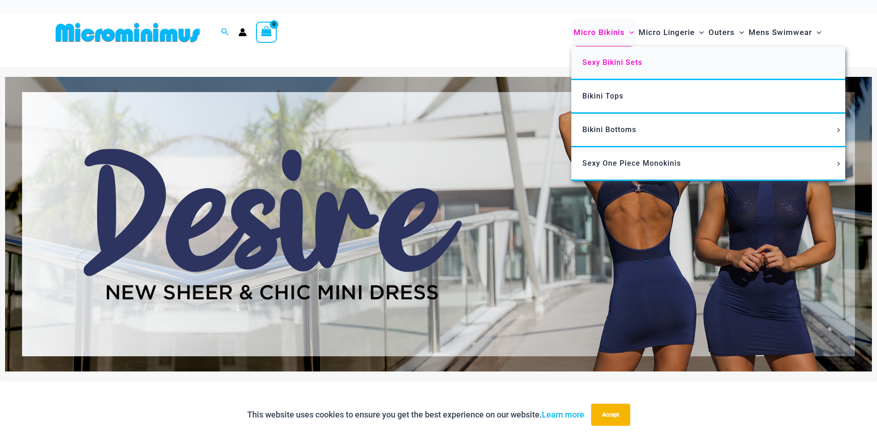 The height and width of the screenshot is (435, 877). What do you see at coordinates (267, 32) in the screenshot?
I see `a: View Shopping Cart, empty` at bounding box center [267, 32].